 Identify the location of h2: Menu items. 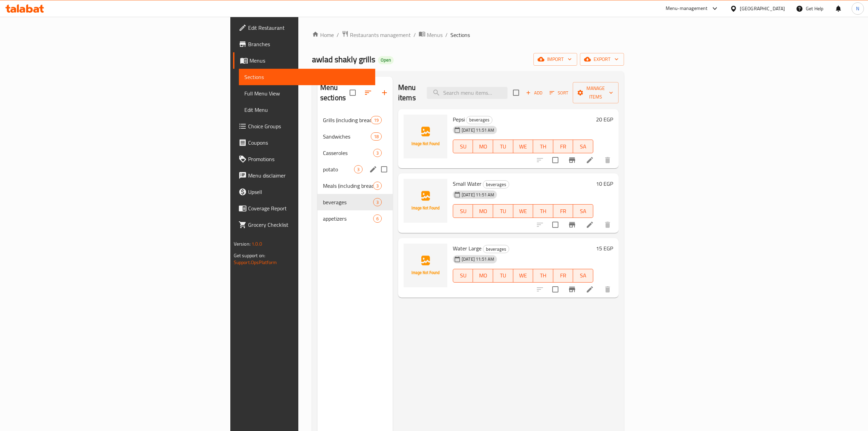
(408, 93).